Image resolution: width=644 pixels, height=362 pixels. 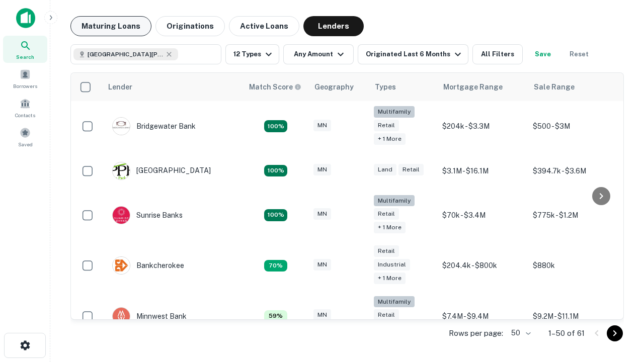 What do you see at coordinates (111, 26) in the screenshot?
I see `button: Maturing Loans` at bounding box center [111, 26].